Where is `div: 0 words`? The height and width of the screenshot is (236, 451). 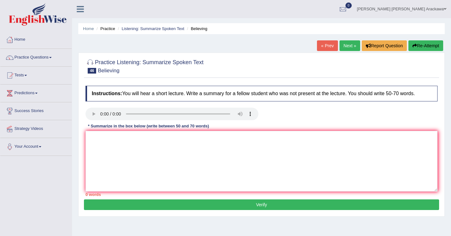
div: 0 words is located at coordinates (261, 194).